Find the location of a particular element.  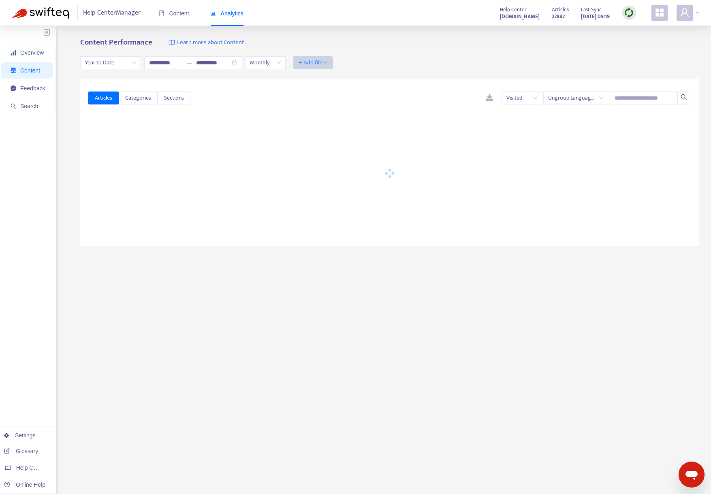

span: Categories is located at coordinates (138, 98).